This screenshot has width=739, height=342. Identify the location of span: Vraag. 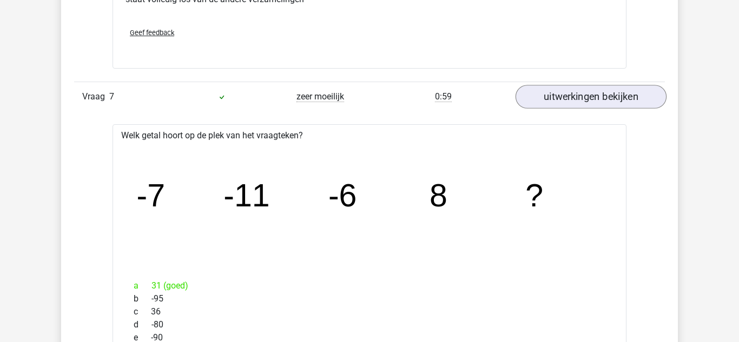
(96, 97).